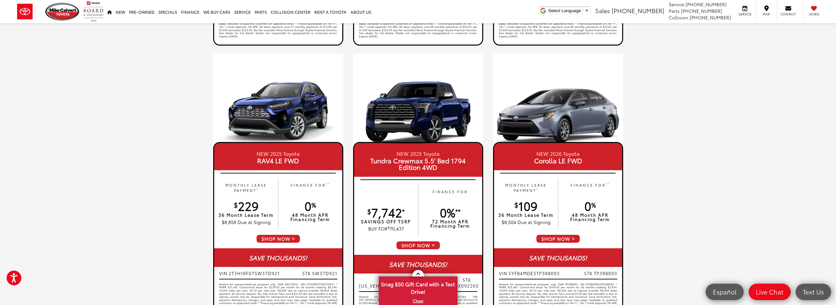 Image resolution: width=836 pixels, height=305 pixels. Describe the element at coordinates (526, 222) in the screenshot. I see `p: $8,504 Due at Signing` at that location.